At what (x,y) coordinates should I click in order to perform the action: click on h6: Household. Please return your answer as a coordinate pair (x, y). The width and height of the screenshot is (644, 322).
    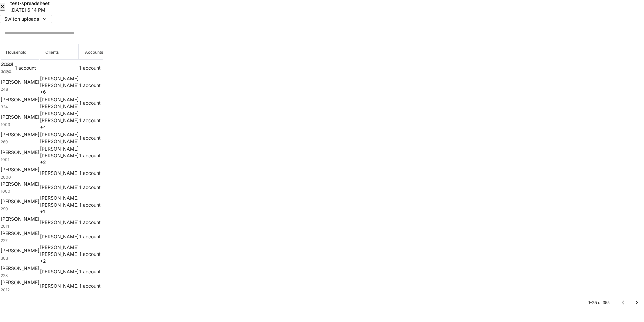
    Looking at the image, I should click on (14, 52).